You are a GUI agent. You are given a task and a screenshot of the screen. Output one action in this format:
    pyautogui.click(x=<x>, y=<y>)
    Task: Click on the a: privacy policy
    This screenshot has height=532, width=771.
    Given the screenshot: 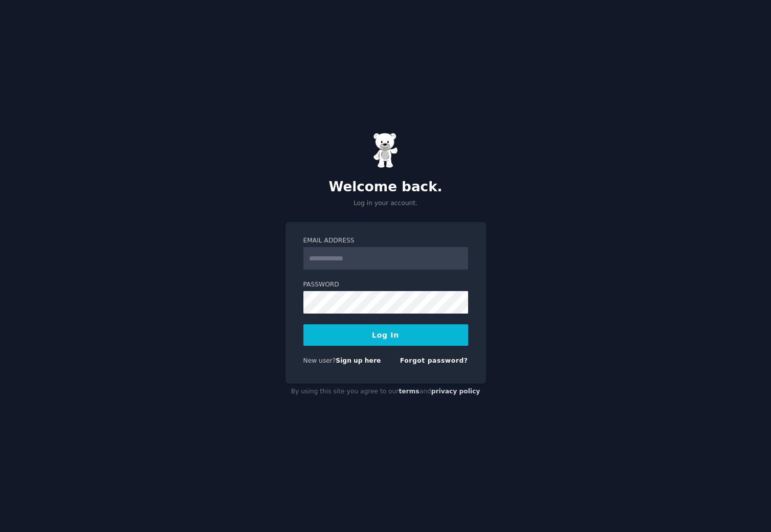 What is the action you would take?
    pyautogui.click(x=456, y=391)
    